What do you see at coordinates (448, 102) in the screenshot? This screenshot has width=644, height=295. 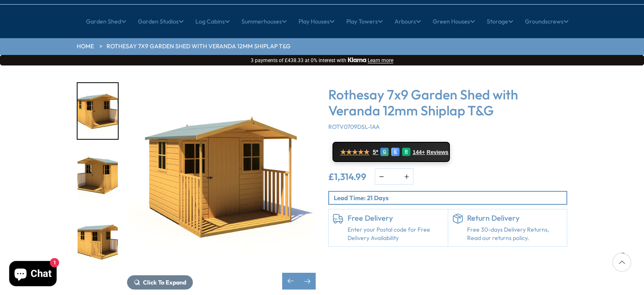 I see `h3: Rothesay 7x9 Garden Shed with Veranda 12mm Shiplap T&G` at bounding box center [448, 102].